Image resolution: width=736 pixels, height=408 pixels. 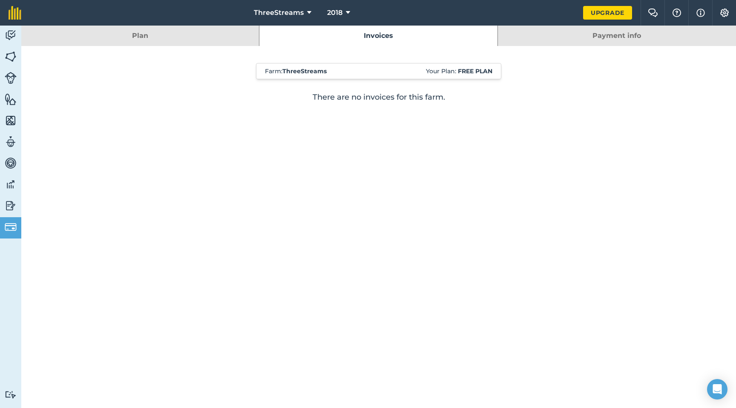 I want to click on img: Two speech bubbles overlapping with the left bubble in the forefront, so click(x=653, y=13).